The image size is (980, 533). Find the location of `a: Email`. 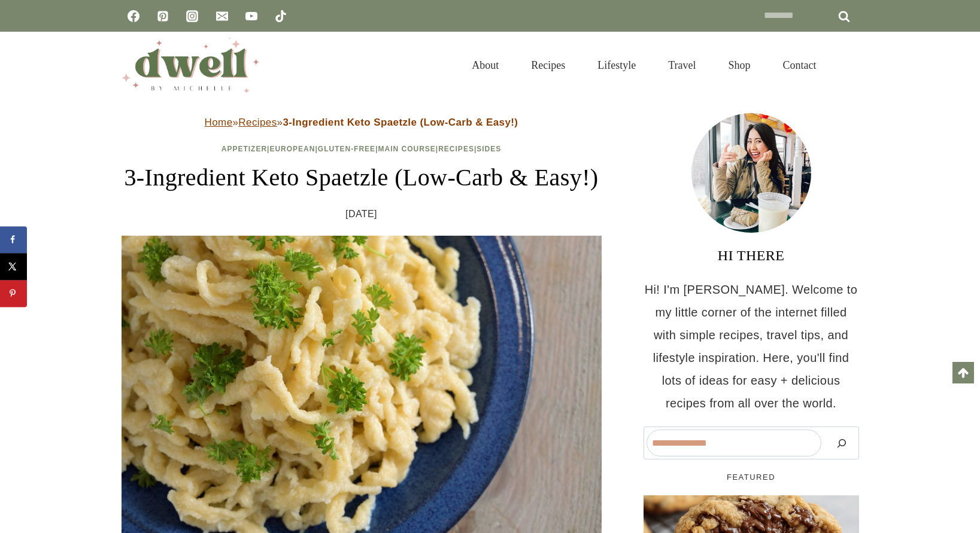

a: Email is located at coordinates (222, 16).